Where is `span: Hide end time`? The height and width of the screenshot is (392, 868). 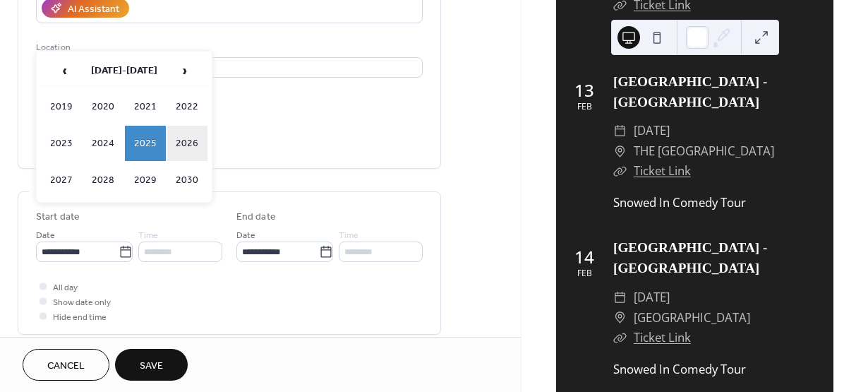 span: Hide end time is located at coordinates (80, 318).